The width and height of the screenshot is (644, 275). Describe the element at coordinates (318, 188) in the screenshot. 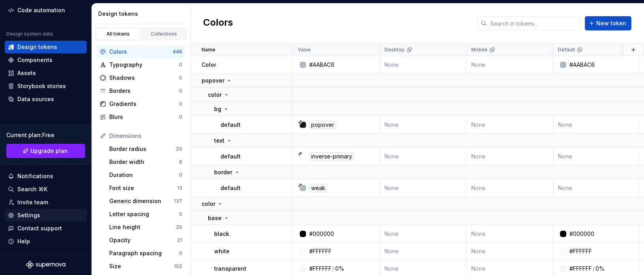

I see `div: weak` at that location.